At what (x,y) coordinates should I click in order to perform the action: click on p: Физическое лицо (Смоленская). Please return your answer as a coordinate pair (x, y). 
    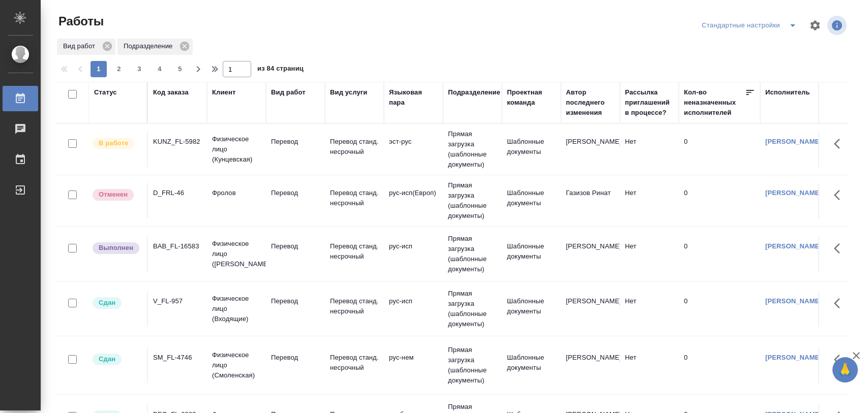
    Looking at the image, I should click on (237, 366).